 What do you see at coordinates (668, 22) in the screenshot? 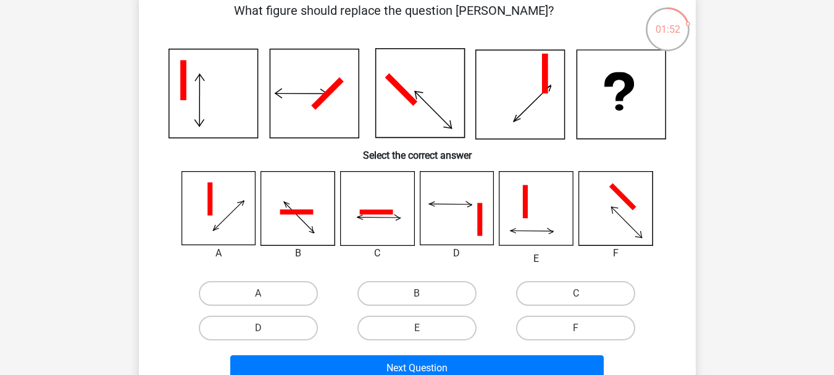
I see `div: 01:52` at bounding box center [668, 22].